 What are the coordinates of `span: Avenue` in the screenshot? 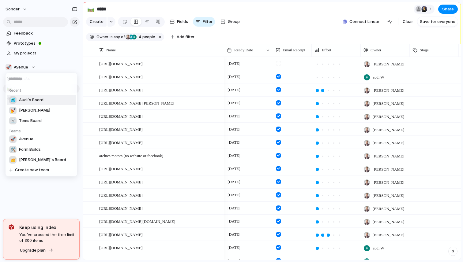 It's located at (26, 139).